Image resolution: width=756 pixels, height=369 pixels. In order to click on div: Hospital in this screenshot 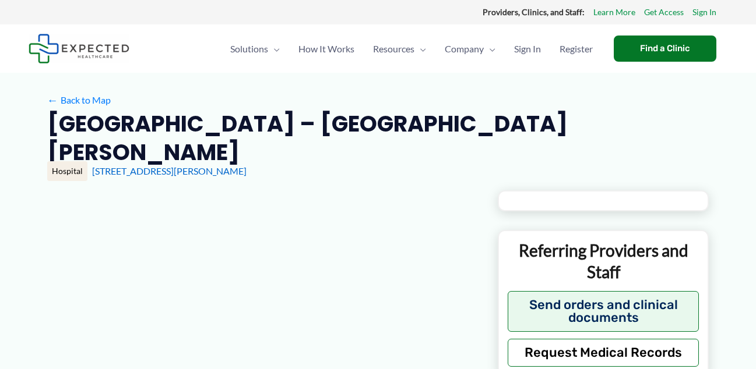, I will do `click(67, 171)`.